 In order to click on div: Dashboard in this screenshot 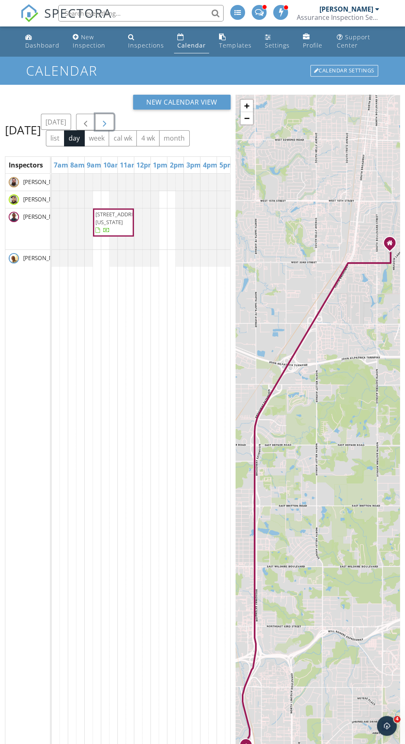, I will do `click(42, 45)`.